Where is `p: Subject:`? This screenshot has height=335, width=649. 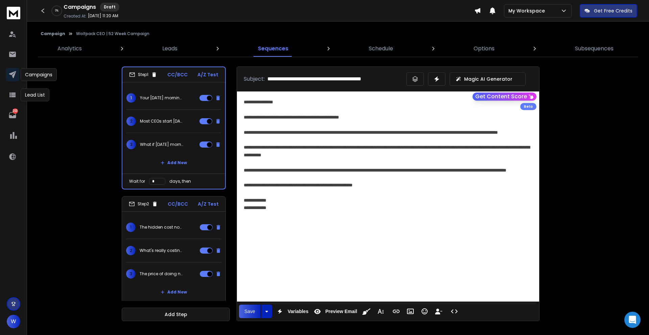 p: Subject: is located at coordinates (254, 79).